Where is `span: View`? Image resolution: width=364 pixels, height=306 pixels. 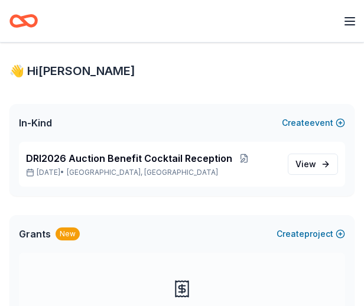
span: View is located at coordinates (305, 164).